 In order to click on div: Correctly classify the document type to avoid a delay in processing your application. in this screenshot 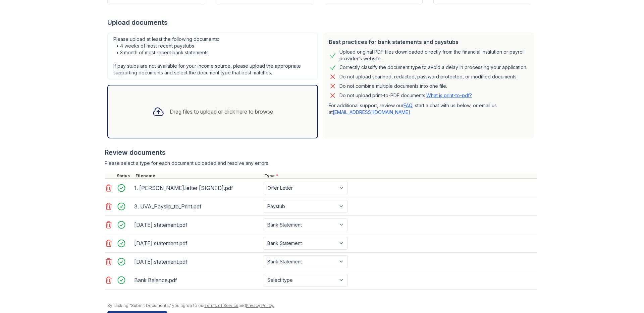, I will do `click(434, 68)`.